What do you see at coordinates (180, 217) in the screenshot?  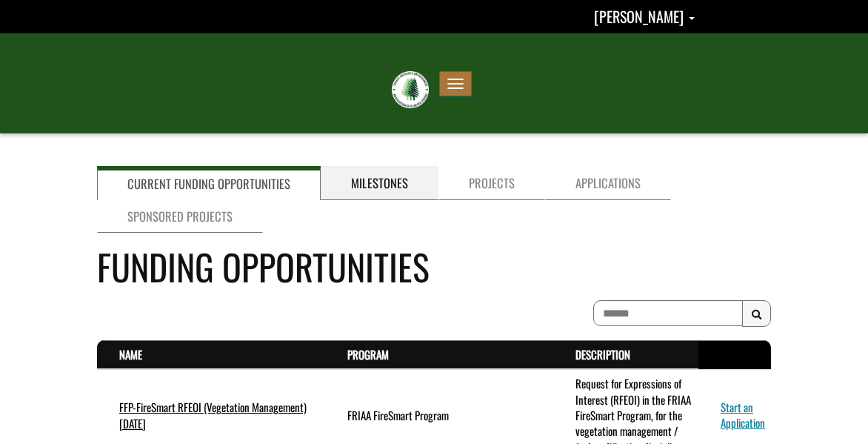 I see `a: Sponsored Projects` at bounding box center [180, 217].